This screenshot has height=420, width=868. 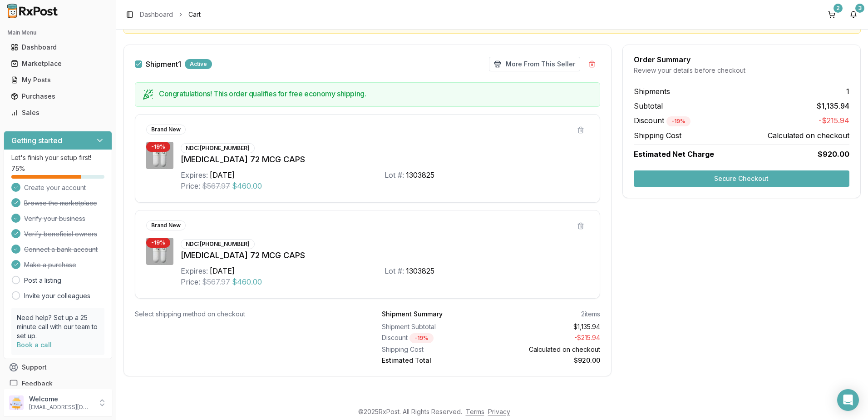 What do you see at coordinates (58, 64) in the screenshot?
I see `button: Marketplace` at bounding box center [58, 64].